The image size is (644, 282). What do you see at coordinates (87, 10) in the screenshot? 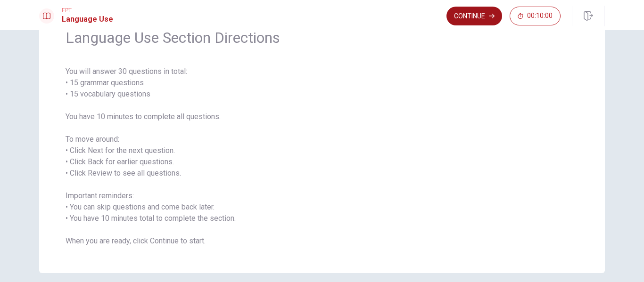
I see `span: EPT` at bounding box center [87, 10].